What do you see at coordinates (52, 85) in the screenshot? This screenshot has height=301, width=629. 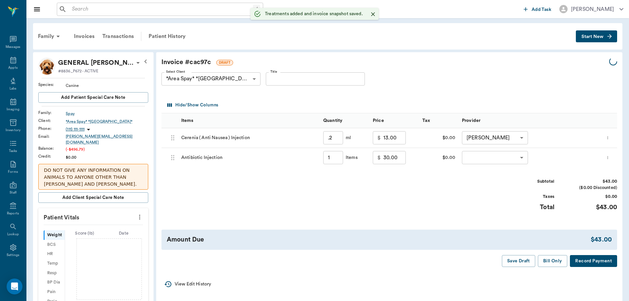 I see `div: Species :` at bounding box center [52, 85].